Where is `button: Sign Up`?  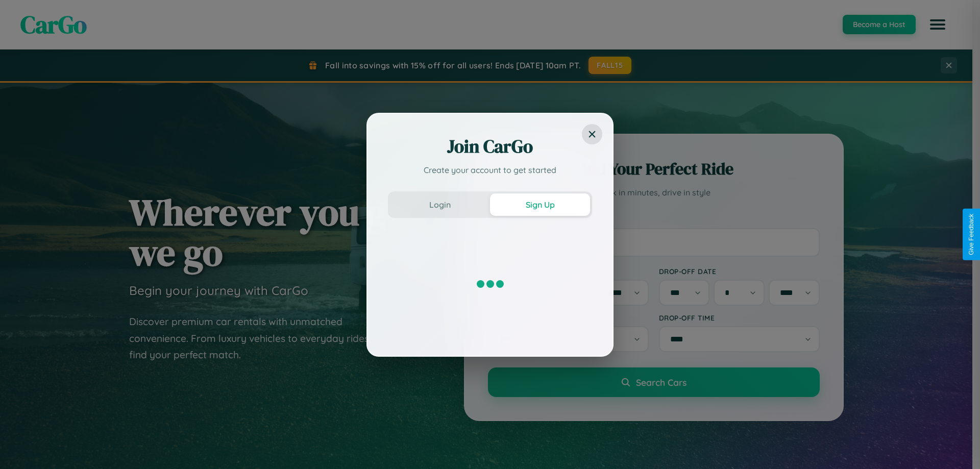
button: Sign Up is located at coordinates (540, 204).